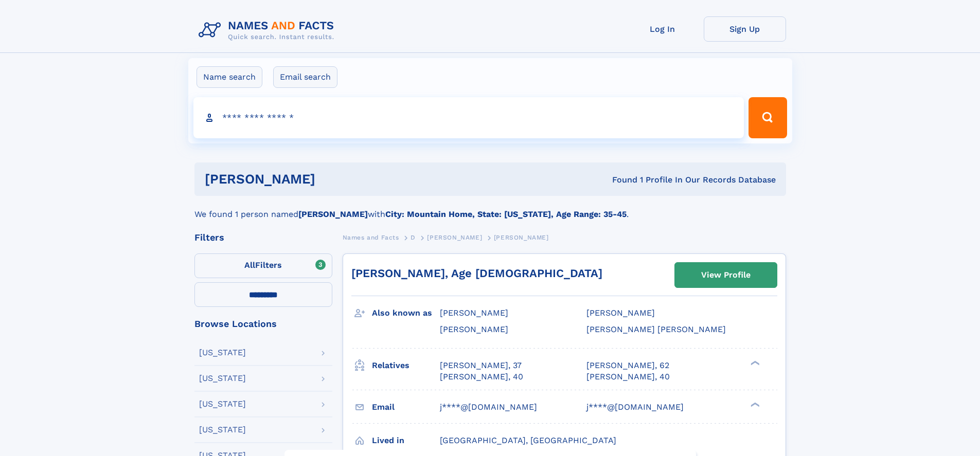  What do you see at coordinates (406, 407) in the screenshot?
I see `h3: Email` at bounding box center [406, 407].